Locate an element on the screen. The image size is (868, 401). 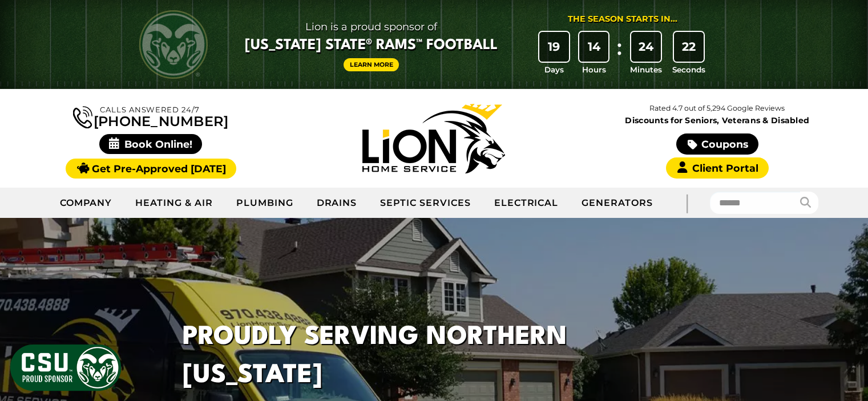
p: Rated 4.7 out of 5,294 Google Reviews is located at coordinates (717, 108).